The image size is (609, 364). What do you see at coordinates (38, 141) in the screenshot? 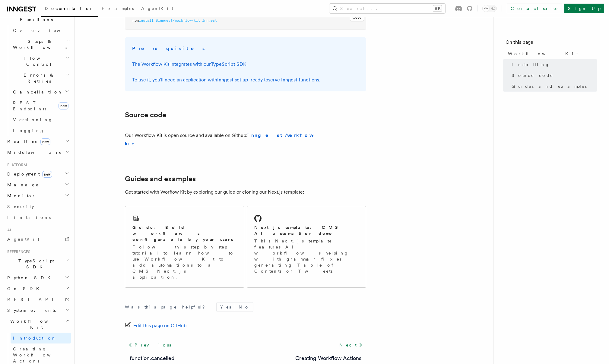
I see `button: Realtimenew` at bounding box center [38, 141].